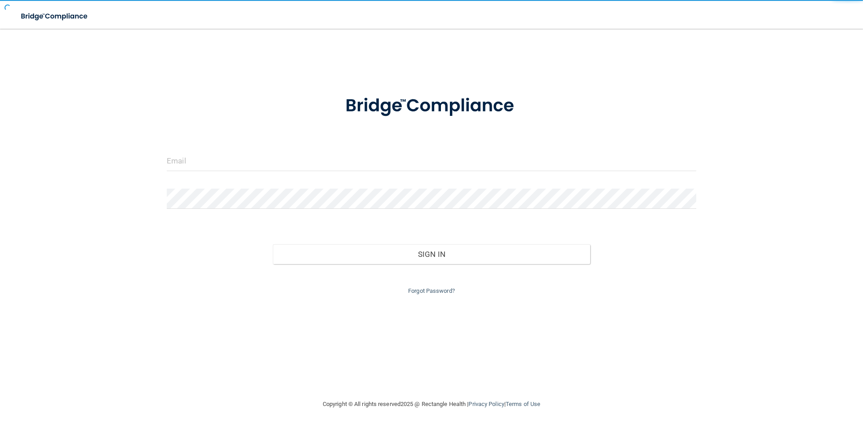 This screenshot has height=428, width=863. I want to click on input: Email, so click(431, 161).